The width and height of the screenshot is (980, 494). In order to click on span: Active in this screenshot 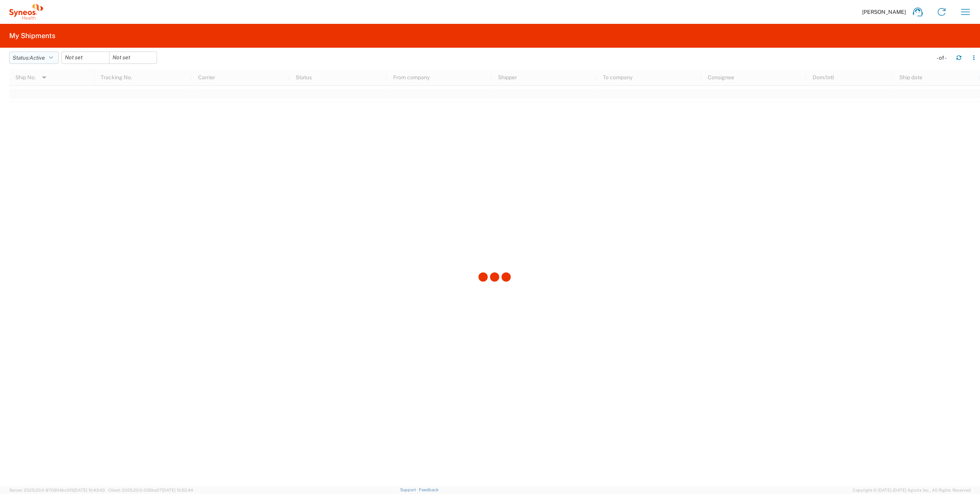, I will do `click(37, 57)`.